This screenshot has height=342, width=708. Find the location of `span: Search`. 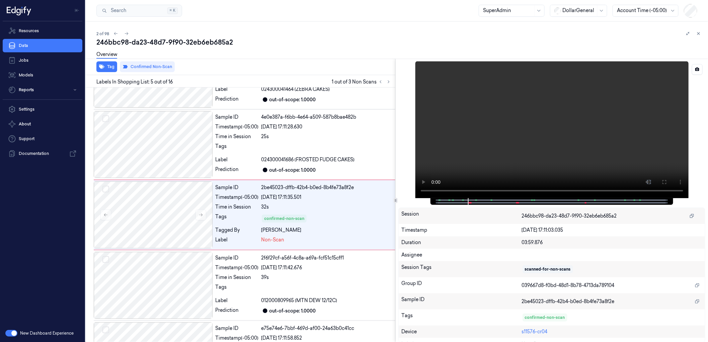

span: Search is located at coordinates (117, 10).